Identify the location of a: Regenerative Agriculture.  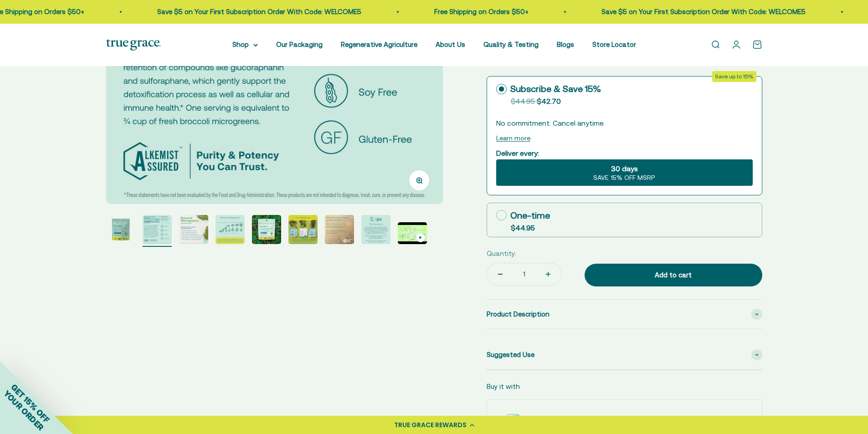
(379, 44).